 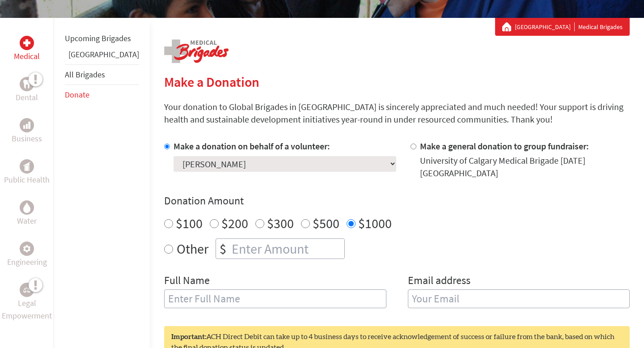 I want to click on p: Engineering, so click(x=27, y=262).